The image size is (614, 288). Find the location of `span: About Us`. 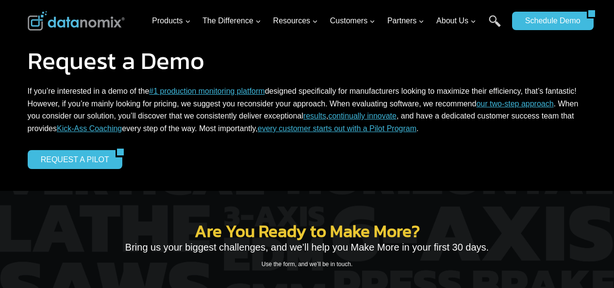

span: About Us is located at coordinates (456, 21).